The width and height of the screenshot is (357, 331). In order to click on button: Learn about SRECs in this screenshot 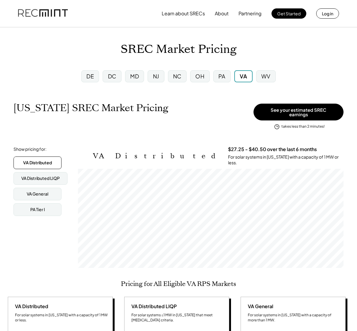, I will do `click(183, 14)`.